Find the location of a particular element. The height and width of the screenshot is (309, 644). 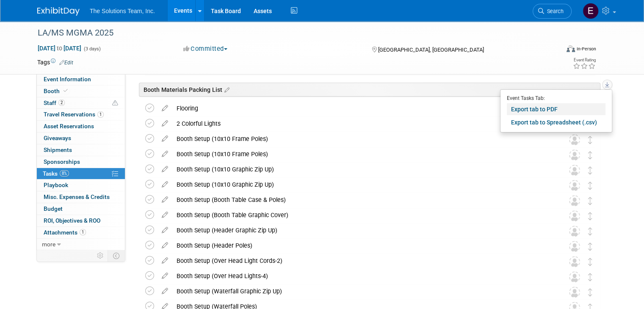

span: Attachments is located at coordinates (65, 232).